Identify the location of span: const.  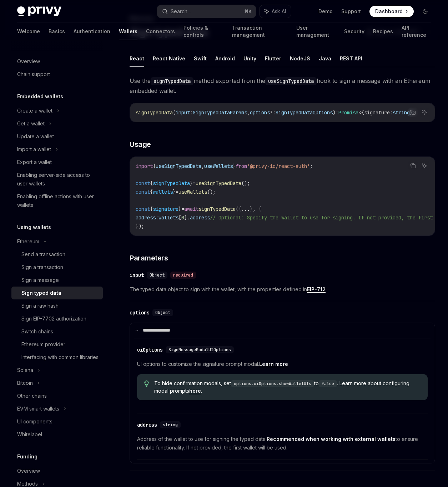
(143, 192).